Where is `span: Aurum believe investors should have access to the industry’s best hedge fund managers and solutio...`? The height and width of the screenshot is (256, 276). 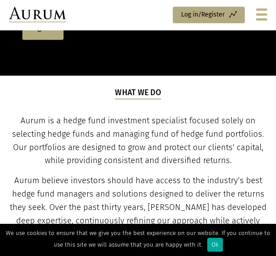
span: Aurum believe investors should have access to the industry’s best hedge fund managers and solutio... is located at coordinates (138, 207).